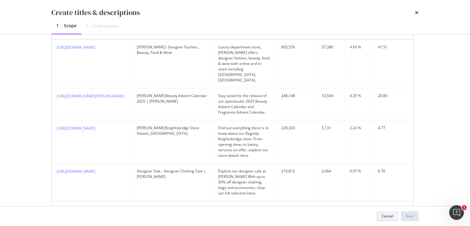 The height and width of the screenshot is (226, 470). What do you see at coordinates (416, 13) in the screenshot?
I see `div: times` at bounding box center [416, 13].